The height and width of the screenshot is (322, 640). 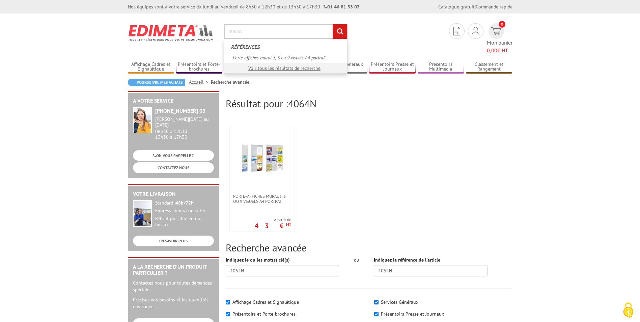 I want to click on input: Rechercher un produit ou une référence..., so click(x=286, y=31).